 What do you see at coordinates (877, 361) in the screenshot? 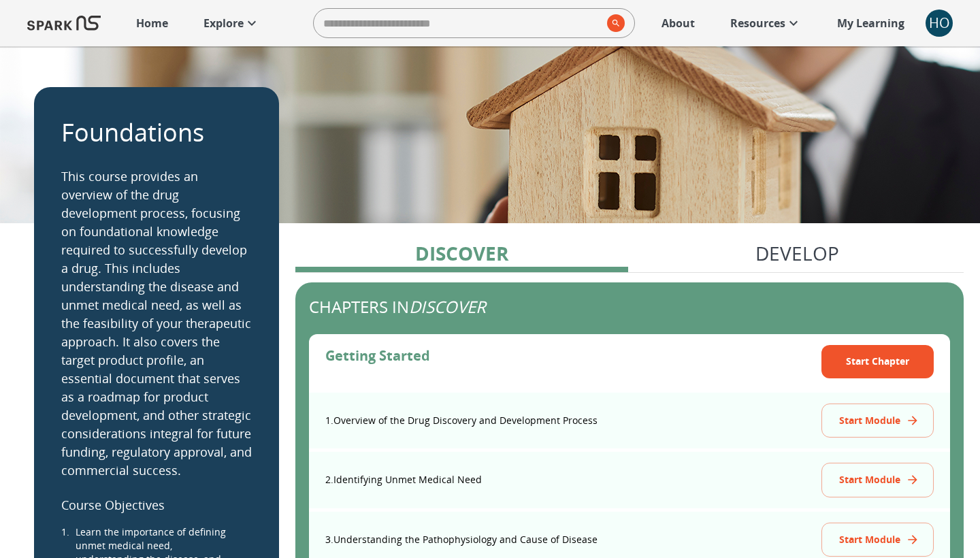
I see `button: Start Chapter` at bounding box center [877, 361].